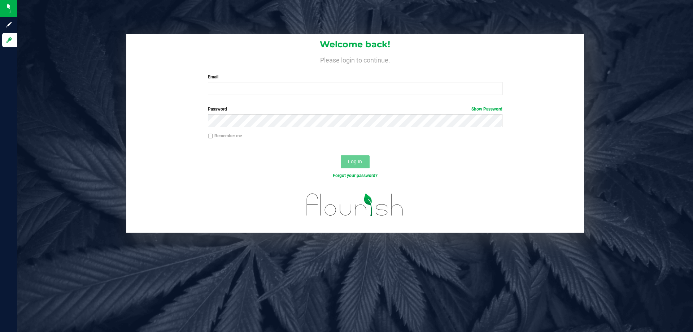 Image resolution: width=693 pixels, height=332 pixels. What do you see at coordinates (355, 44) in the screenshot?
I see `h1: Welcome back!` at bounding box center [355, 44].